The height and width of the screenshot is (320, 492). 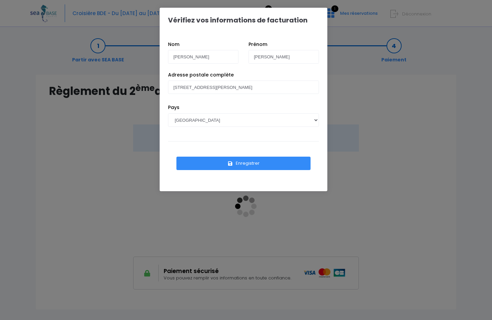 I want to click on label: Nom, so click(x=174, y=44).